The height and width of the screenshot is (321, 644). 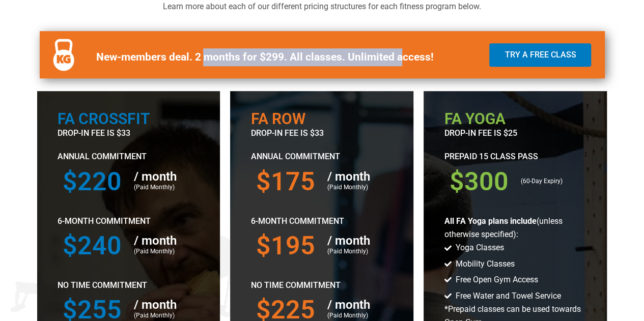 What do you see at coordinates (507, 296) in the screenshot?
I see `span: Free Water and Towel Service` at bounding box center [507, 296].